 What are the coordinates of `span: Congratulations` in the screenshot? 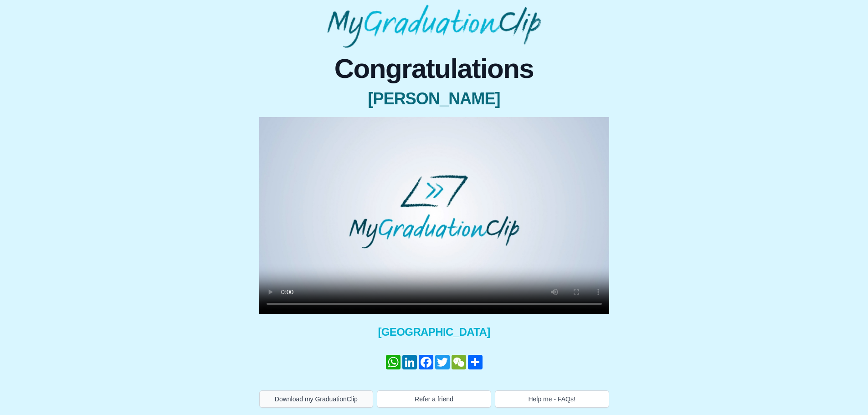 It's located at (434, 68).